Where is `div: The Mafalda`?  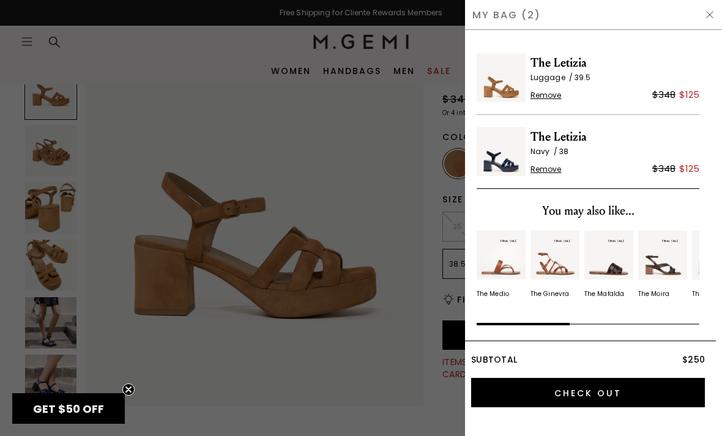 div: The Mafalda is located at coordinates (604, 294).